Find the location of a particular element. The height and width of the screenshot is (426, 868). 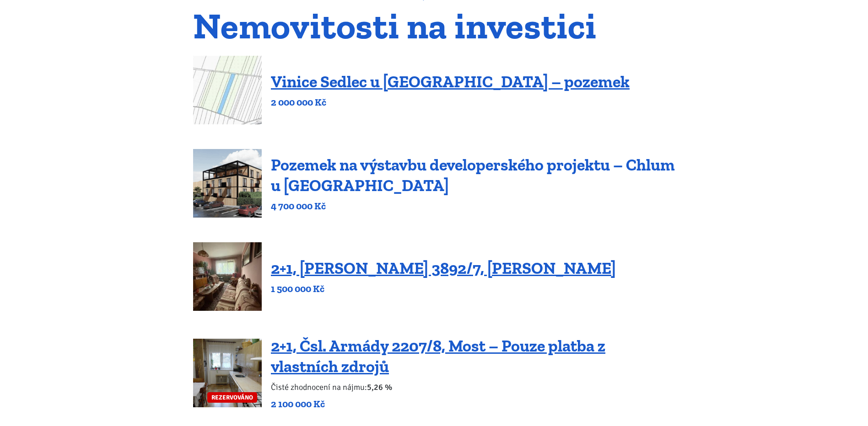

a: REZERVOVÁNO is located at coordinates (227, 373).